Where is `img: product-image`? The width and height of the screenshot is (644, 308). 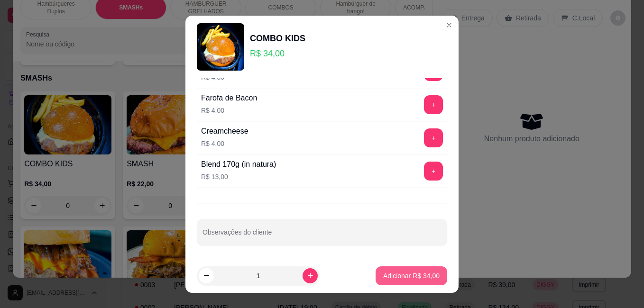
img: product-image is located at coordinates (221, 47).